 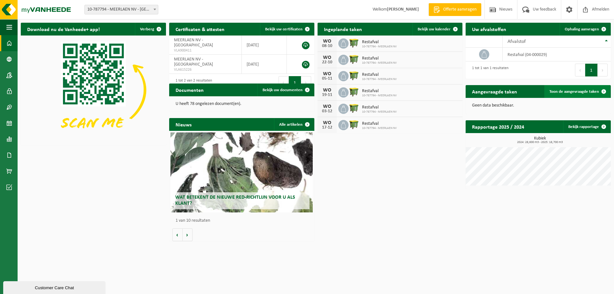 What do you see at coordinates (192, 83) in the screenshot?
I see `div: 1 tot 2 van 2 resultaten` at bounding box center [192, 83].